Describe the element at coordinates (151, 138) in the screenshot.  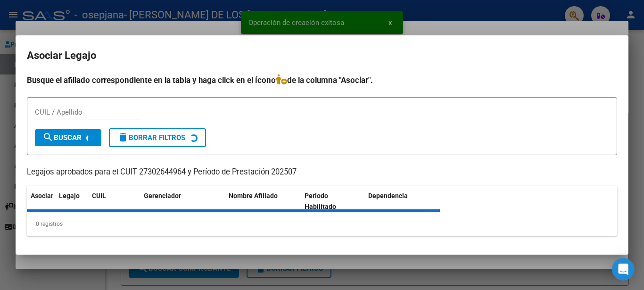
I see `span: Borrar Filtros` at that location.